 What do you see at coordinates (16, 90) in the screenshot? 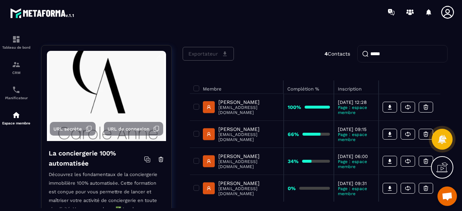
I see `img: scheduler` at bounding box center [16, 90].